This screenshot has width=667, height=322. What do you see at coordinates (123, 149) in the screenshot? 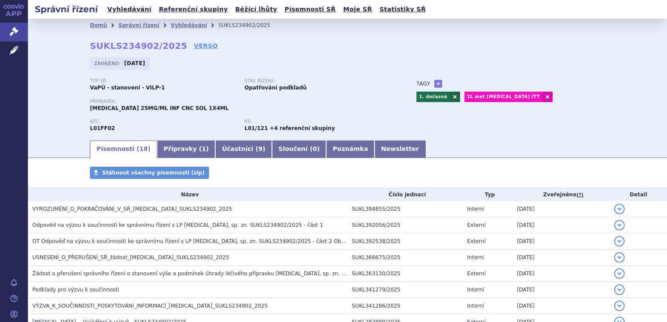
I see `a: Písemnosti (18)` at bounding box center [123, 149].